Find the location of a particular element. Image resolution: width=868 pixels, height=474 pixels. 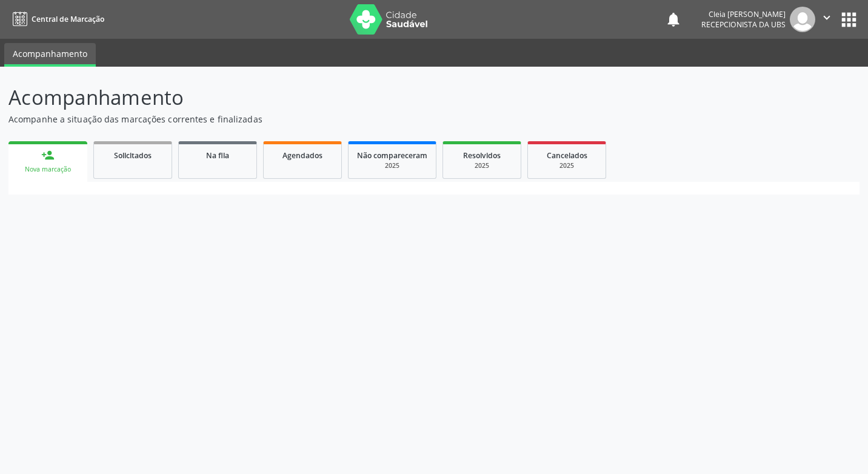

a: Acompanhamento is located at coordinates (50, 55).